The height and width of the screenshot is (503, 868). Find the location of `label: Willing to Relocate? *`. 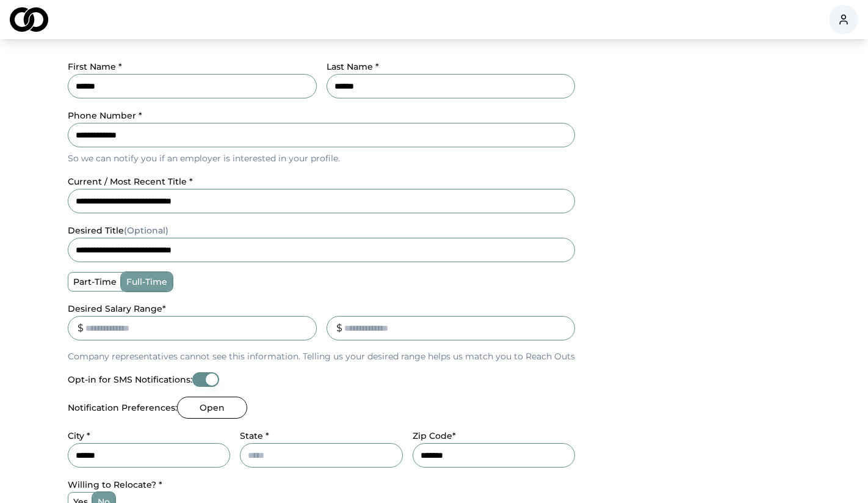

label: Willing to Relocate? * is located at coordinates (115, 485).